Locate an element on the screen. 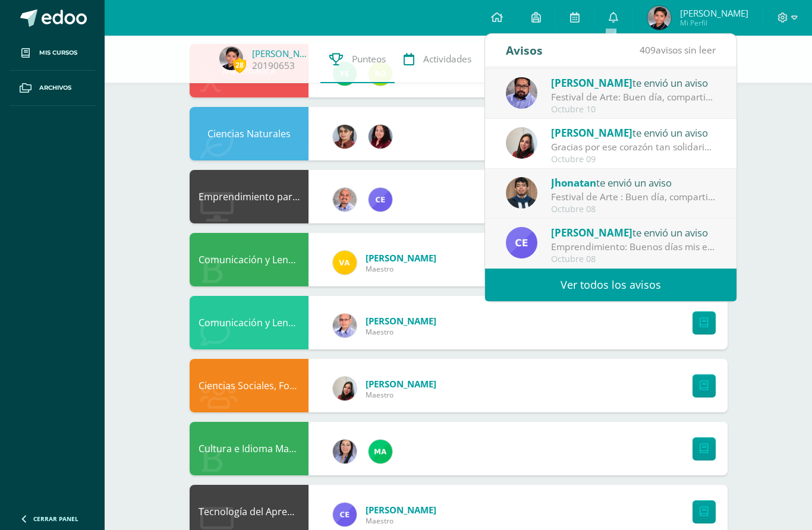  div: Cultura e Idioma Maya, Garífuna o Xinca is located at coordinates (249, 449).